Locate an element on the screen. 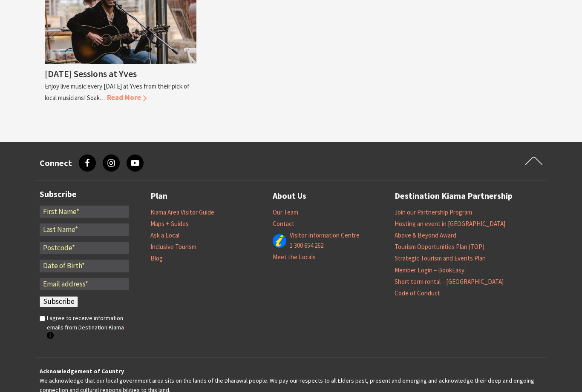 The image size is (582, 392). a: Plan is located at coordinates (159, 196).